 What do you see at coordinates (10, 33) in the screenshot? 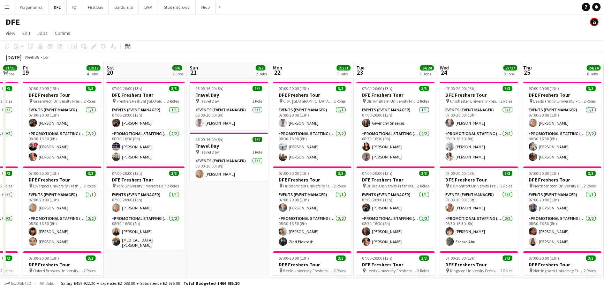
I see `span: View` at bounding box center [10, 33].